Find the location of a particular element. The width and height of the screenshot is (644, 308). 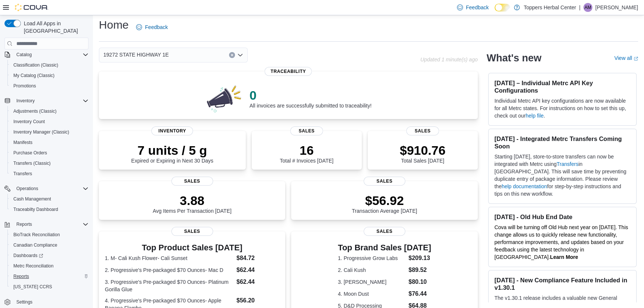

a: Learn More is located at coordinates (563, 257).